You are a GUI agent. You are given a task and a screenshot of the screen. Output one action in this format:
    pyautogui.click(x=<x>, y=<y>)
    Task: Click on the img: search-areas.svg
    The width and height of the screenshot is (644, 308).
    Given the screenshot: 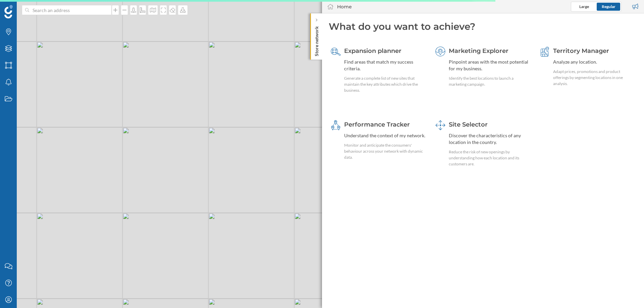 What is the action you would take?
    pyautogui.click(x=336, y=52)
    